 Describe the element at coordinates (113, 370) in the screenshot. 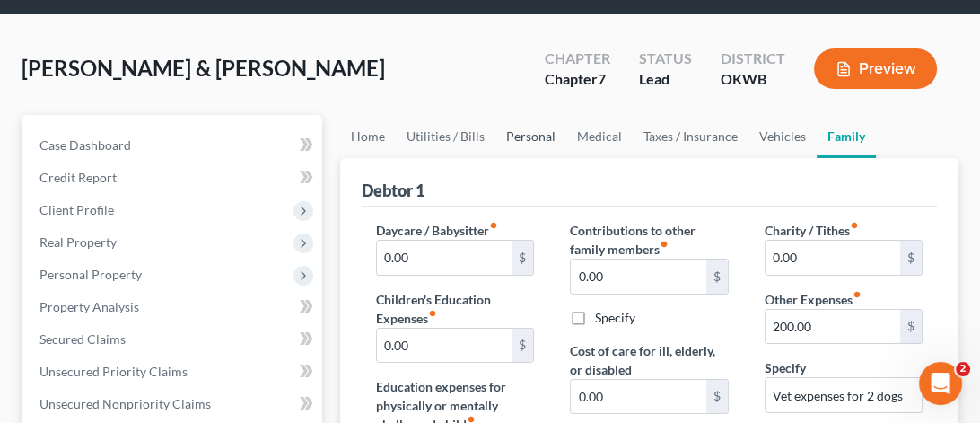

I see `span: Unsecured Priority Claims` at that location.